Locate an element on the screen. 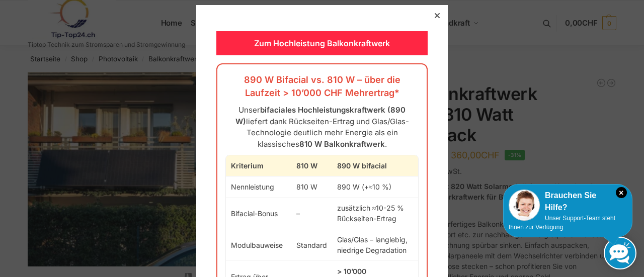  div: Brauchen Sie Hilfe? is located at coordinates (568, 202).